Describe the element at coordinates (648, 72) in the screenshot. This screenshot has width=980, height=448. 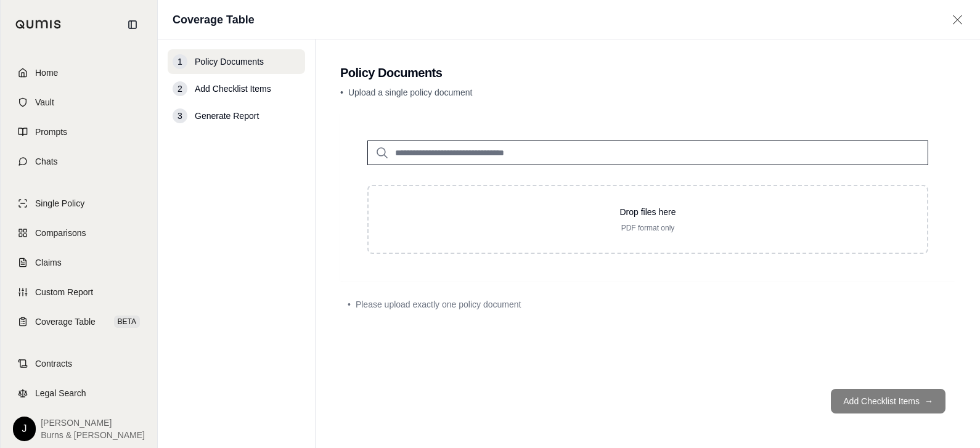
I see `h2: Policy Documents` at that location.